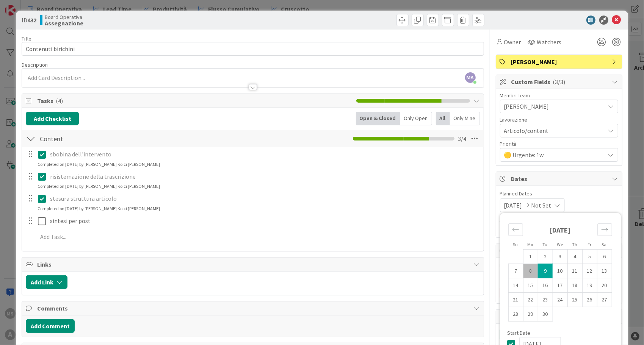  I want to click on td: Choose Thursday, 25/Sep/2025 12:00 as your check-out date. It’s available., so click(574, 300).